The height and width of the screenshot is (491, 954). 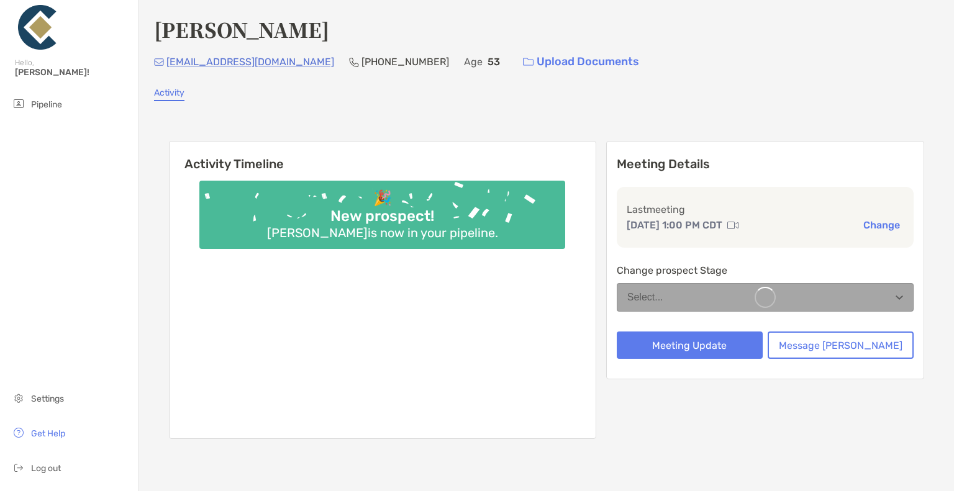 I want to click on span: Pipeline, so click(x=47, y=104).